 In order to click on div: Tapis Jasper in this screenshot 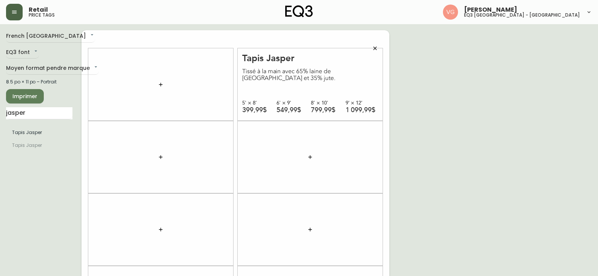, I will do `click(310, 58)`.